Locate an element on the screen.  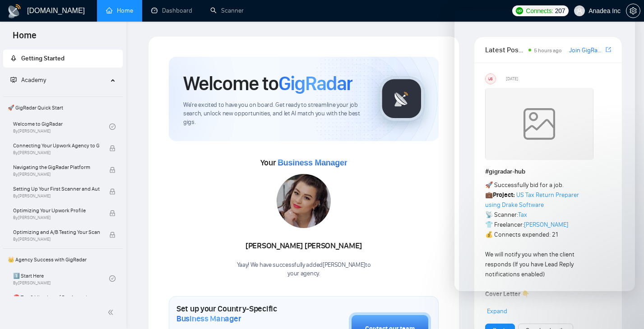
li: Getting Started is located at coordinates (63, 59).